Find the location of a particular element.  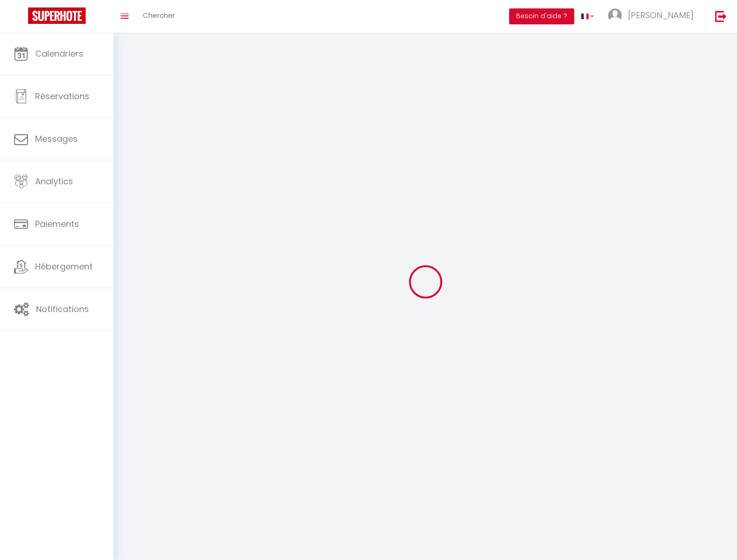

img: logout is located at coordinates (721, 15).